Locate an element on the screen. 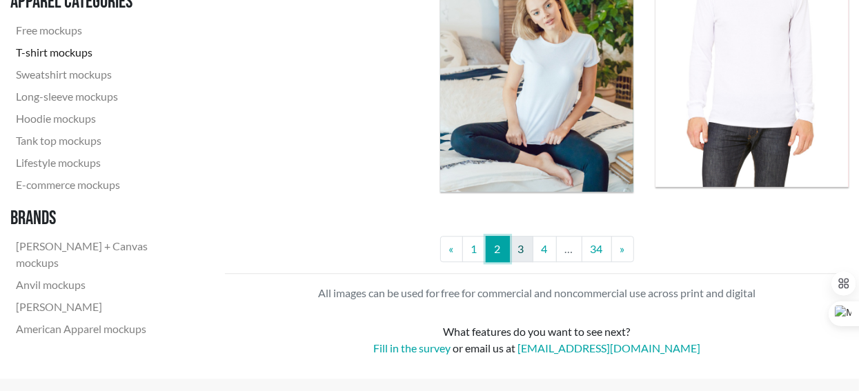  a: 4 is located at coordinates (544, 249).